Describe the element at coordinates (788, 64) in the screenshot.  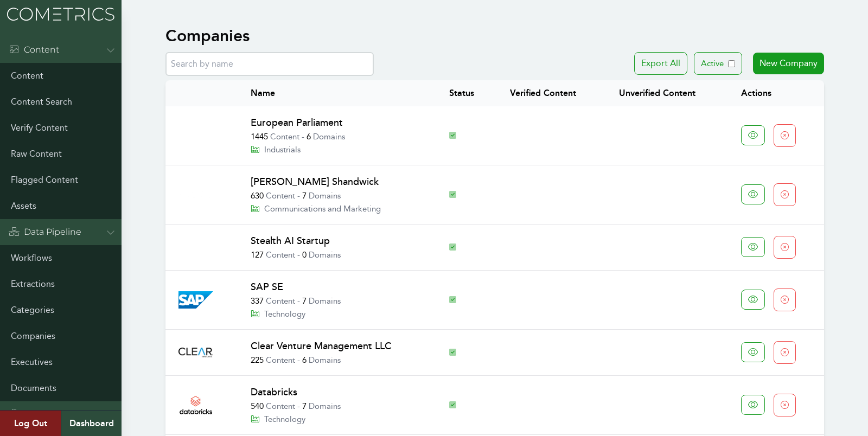
I see `a: New Company` at that location.